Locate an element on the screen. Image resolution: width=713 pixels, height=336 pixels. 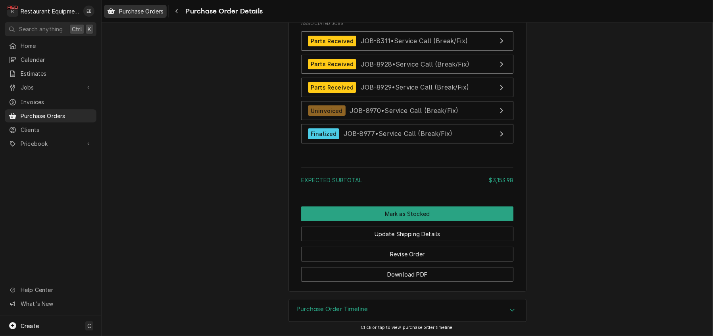
span: Home is located at coordinates (56, 46).